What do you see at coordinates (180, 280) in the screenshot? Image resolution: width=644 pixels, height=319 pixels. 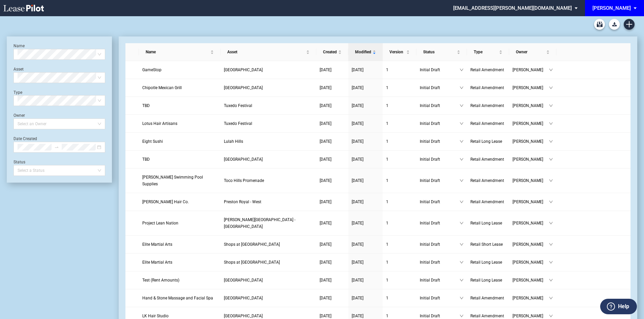 I see `a: Test (Rent Amounts)` at bounding box center [180, 280].